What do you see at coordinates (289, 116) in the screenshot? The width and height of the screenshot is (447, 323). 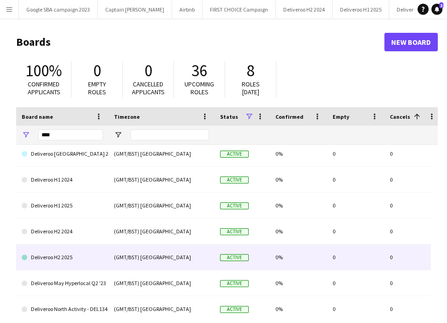 I see `span: Confirmed` at bounding box center [289, 116].